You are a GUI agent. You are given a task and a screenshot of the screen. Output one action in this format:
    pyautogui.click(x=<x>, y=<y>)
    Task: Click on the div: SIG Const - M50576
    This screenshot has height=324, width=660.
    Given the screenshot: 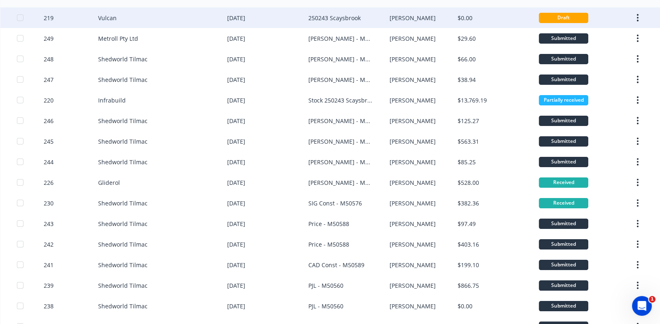 What is the action you would take?
    pyautogui.click(x=335, y=203)
    